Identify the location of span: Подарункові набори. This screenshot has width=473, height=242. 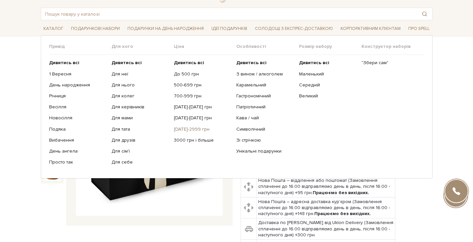
(95, 29).